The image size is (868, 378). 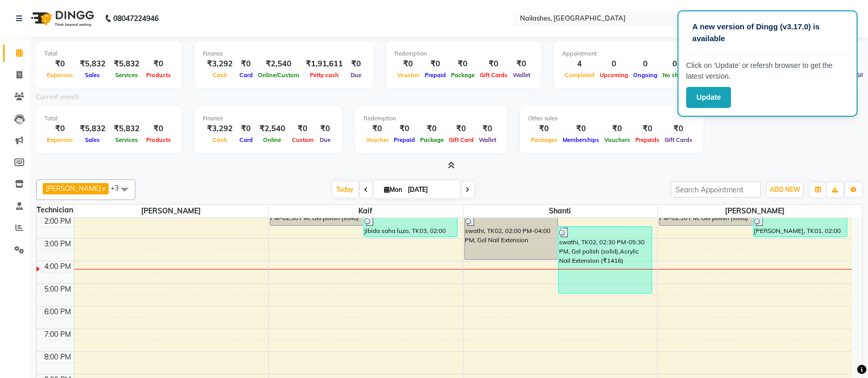 I want to click on span: Memberships, so click(x=580, y=140).